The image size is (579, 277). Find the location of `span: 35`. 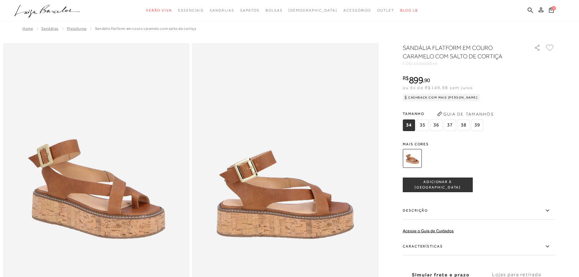

span: 35 is located at coordinates (423, 125).